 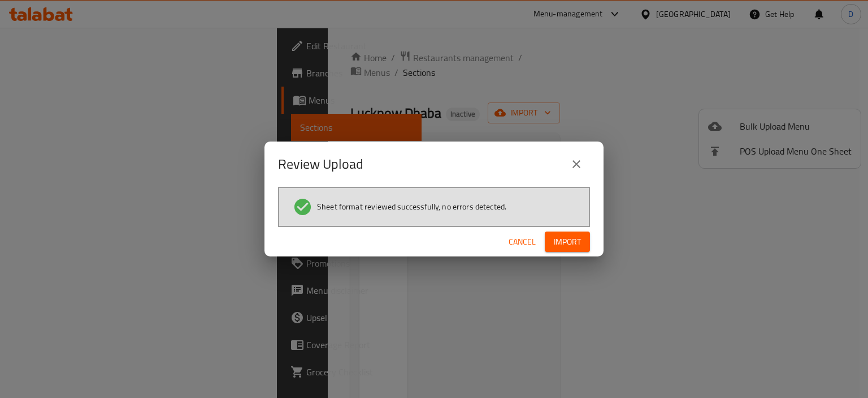 What do you see at coordinates (576, 164) in the screenshot?
I see `button: close` at bounding box center [576, 164].